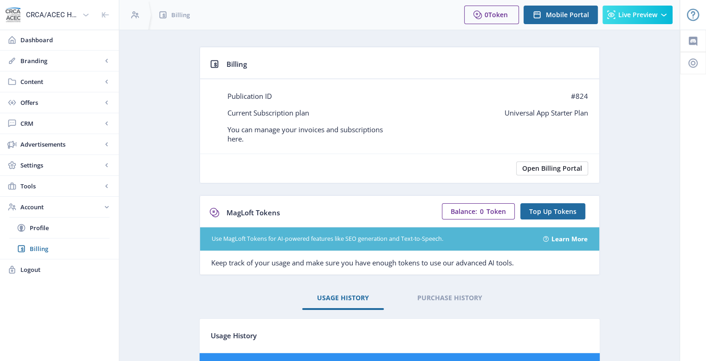 The image size is (706, 361). I want to click on span: PURCHASE HISTORY, so click(450, 298).